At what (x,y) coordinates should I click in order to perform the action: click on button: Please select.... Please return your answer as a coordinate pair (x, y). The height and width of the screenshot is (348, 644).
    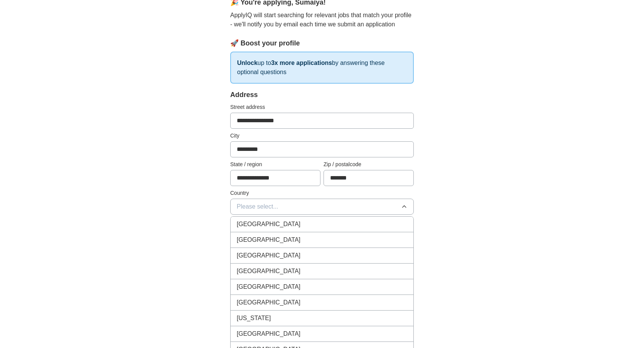
    Looking at the image, I should click on (322, 207).